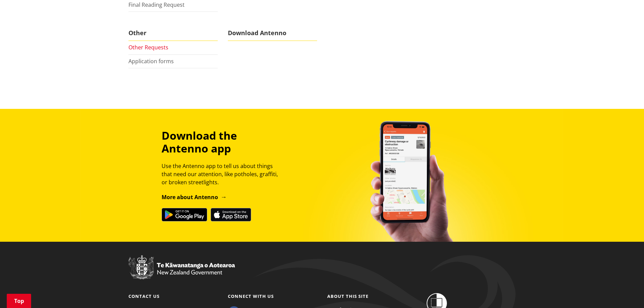 The image size is (644, 308). What do you see at coordinates (272, 33) in the screenshot?
I see `span: Download Antenno` at bounding box center [272, 33].